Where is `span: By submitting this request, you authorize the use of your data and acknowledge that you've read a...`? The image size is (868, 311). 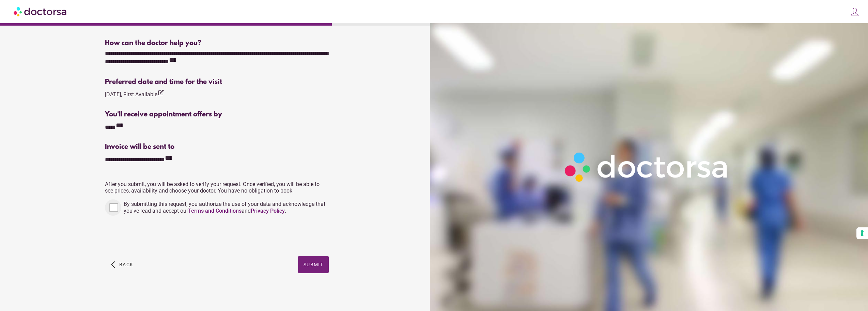
span: By submitting this request, you authorize the use of your data and acknowledge that you've read a... is located at coordinates (225, 207).